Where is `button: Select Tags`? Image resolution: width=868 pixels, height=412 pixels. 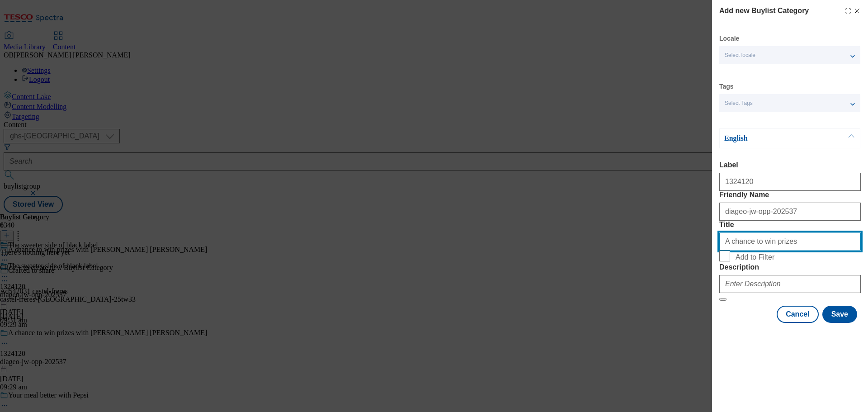
button: Select Tags is located at coordinates (789, 103).